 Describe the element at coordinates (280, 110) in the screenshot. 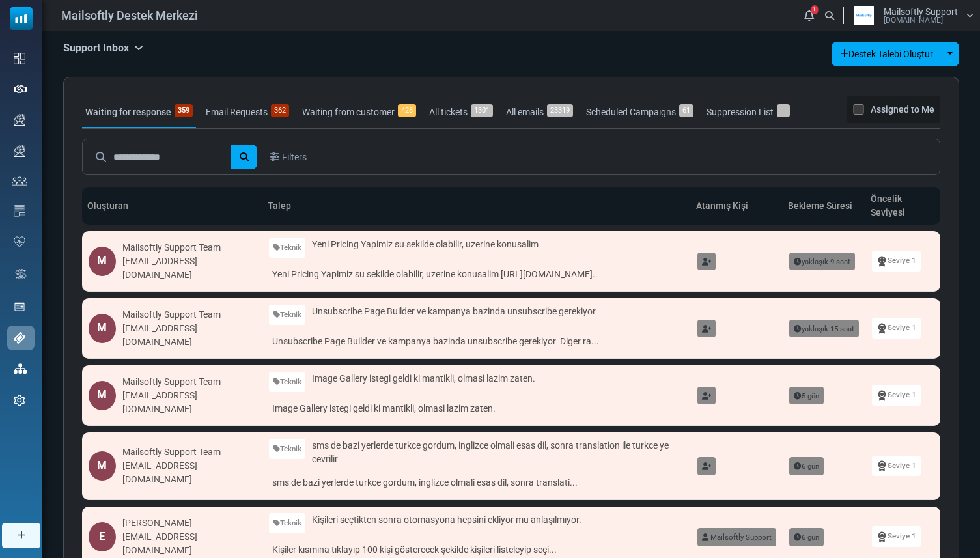

I see `span: 362` at that location.